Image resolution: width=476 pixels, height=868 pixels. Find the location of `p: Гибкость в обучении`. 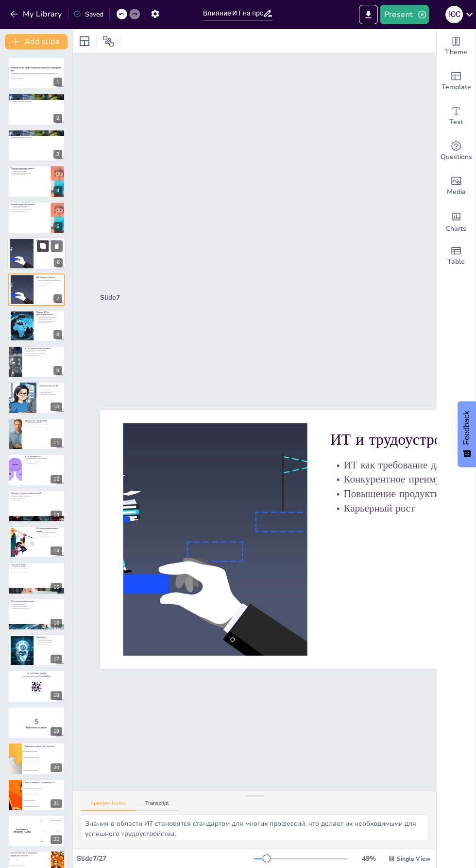

p: Гибкость в обучении is located at coordinates (36, 103).